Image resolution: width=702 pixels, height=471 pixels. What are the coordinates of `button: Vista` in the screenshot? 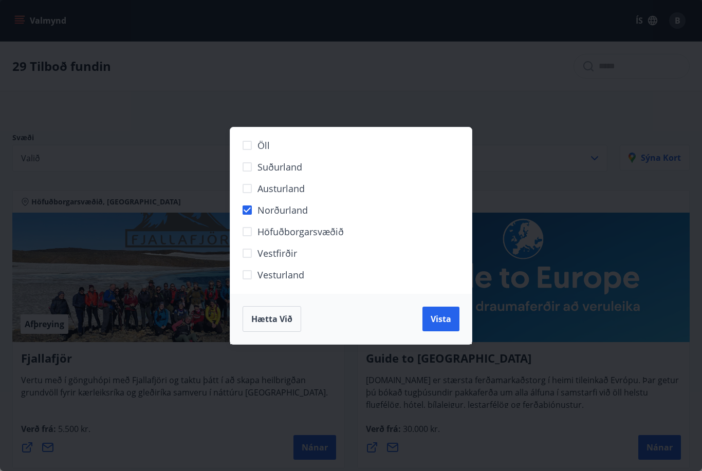 It's located at (441, 319).